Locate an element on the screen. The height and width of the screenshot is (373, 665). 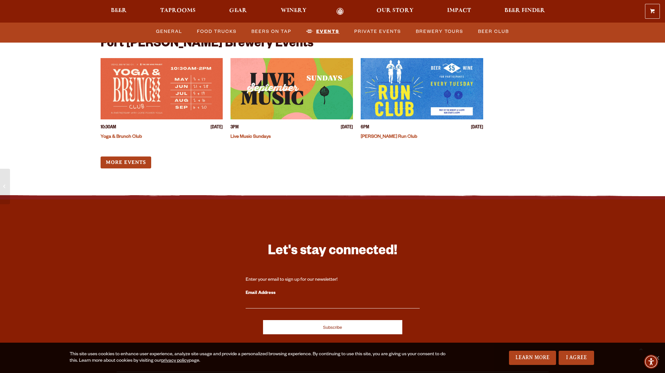
span: Impact is located at coordinates (459, 11).